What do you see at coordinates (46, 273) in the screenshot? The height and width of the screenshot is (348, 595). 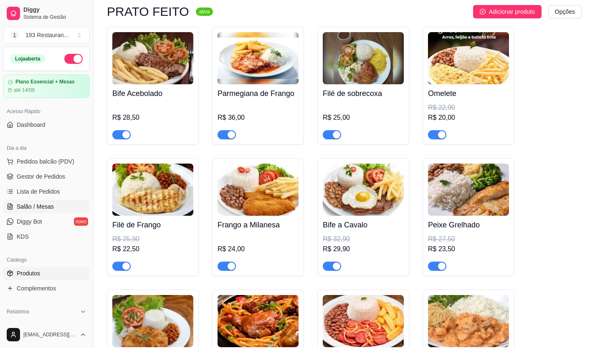 I see `a: Produtos` at bounding box center [46, 273].